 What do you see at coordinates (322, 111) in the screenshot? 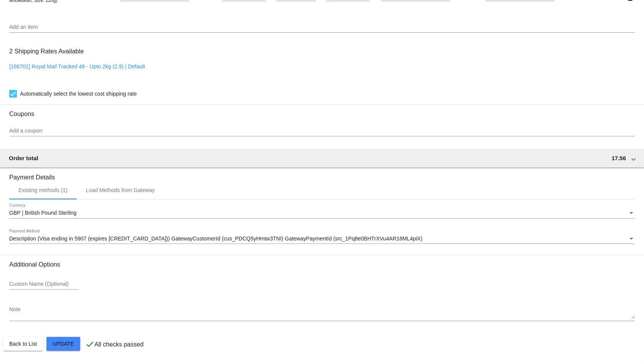
I see `h3: Coupons` at bounding box center [322, 111].